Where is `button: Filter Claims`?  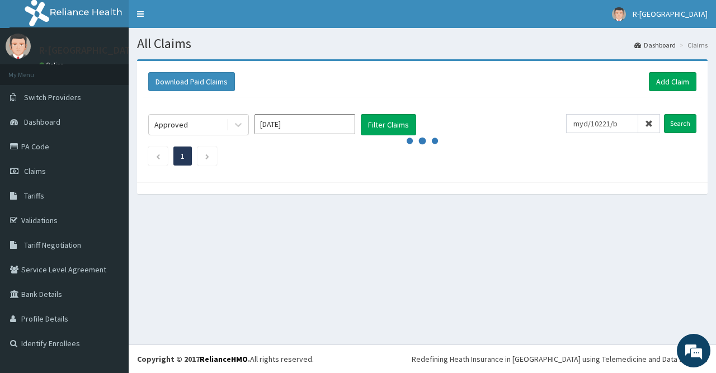
button: Filter Claims is located at coordinates (388, 125).